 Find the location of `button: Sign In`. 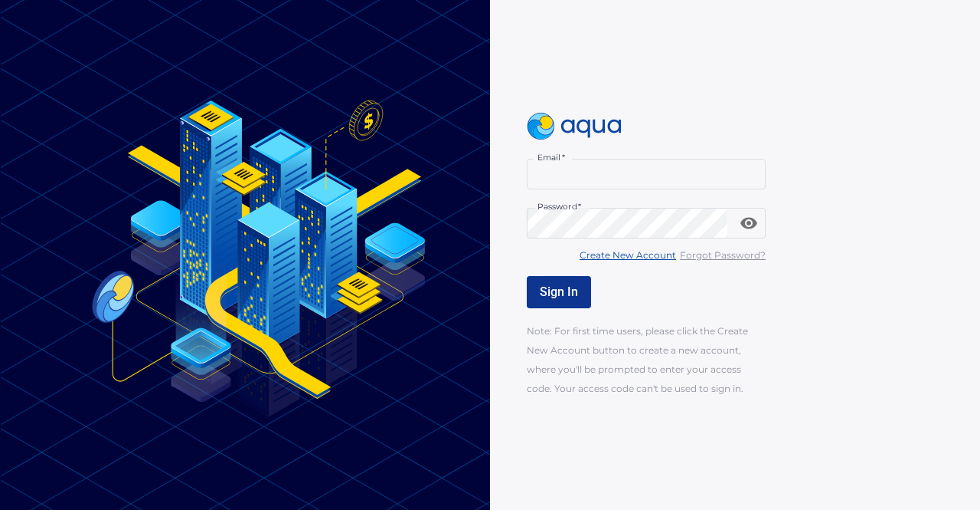

button: Sign In is located at coordinates (559, 292).